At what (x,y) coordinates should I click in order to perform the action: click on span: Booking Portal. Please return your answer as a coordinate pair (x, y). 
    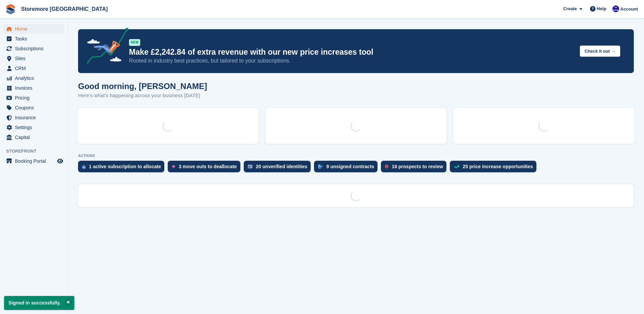
    Looking at the image, I should click on (35, 161).